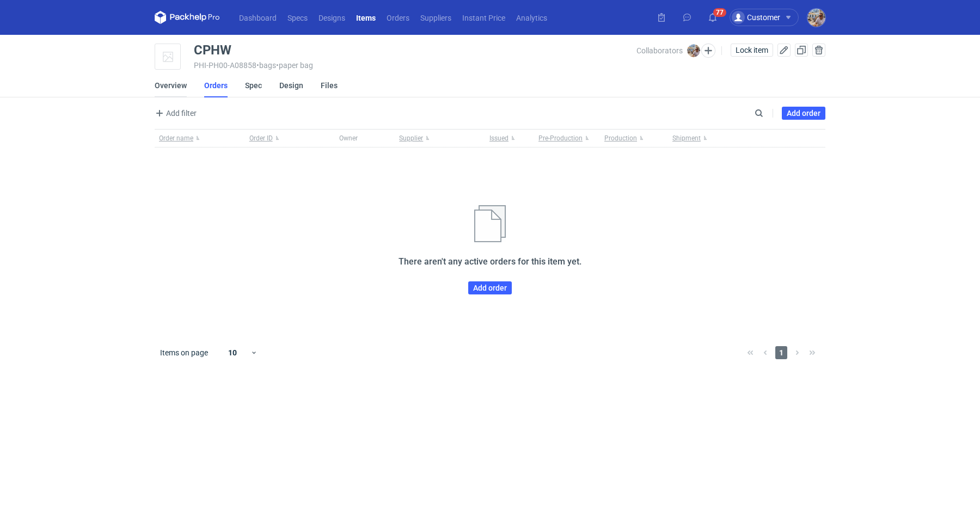  What do you see at coordinates (781, 352) in the screenshot?
I see `span: 1` at bounding box center [781, 352].